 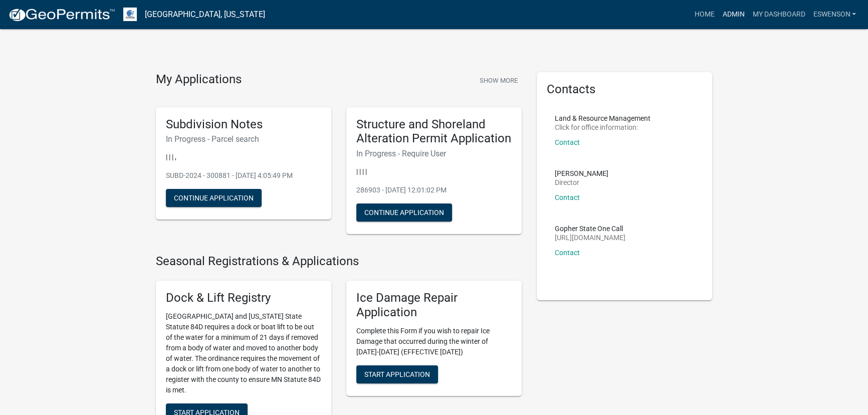 I want to click on h5: Dock & Lift Registry, so click(x=244, y=297).